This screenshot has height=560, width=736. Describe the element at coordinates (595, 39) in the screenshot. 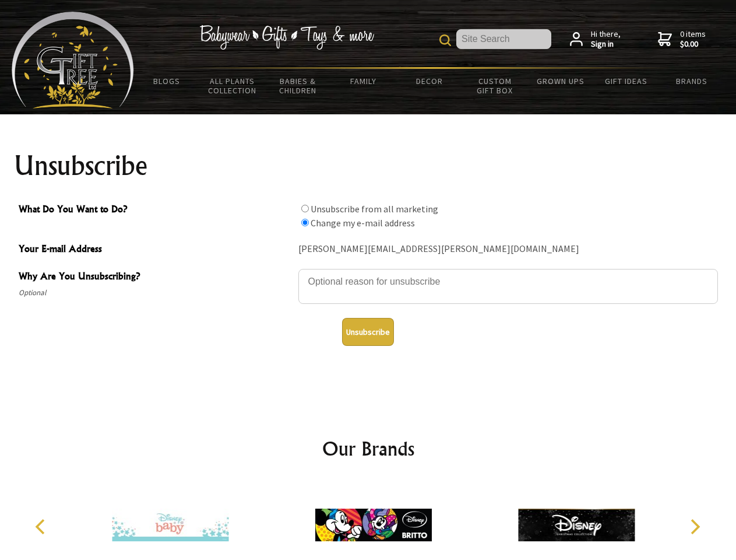

I see `a: Hi there,Sign in` at that location.